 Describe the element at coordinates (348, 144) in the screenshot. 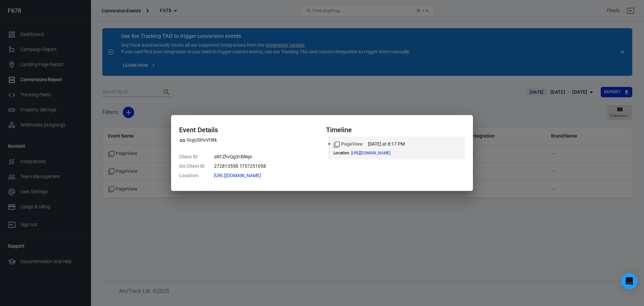

I see `span: Standard event name` at that location.